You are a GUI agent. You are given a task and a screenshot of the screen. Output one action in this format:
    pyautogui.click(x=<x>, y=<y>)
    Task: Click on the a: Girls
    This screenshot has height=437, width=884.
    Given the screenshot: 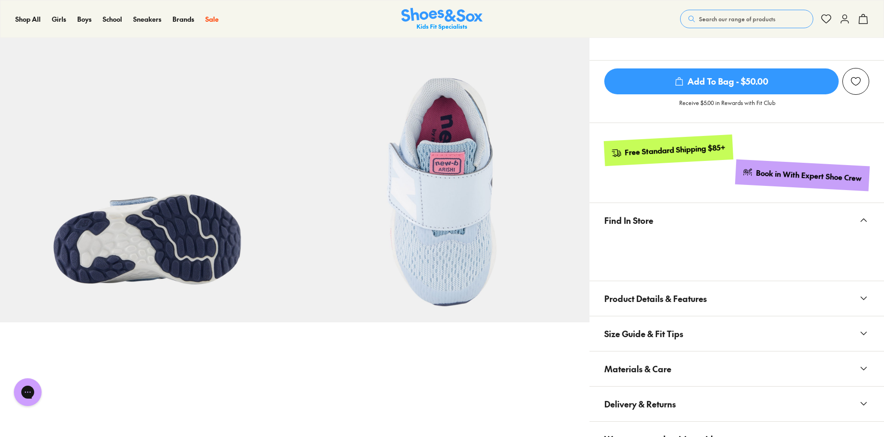 What is the action you would take?
    pyautogui.click(x=59, y=19)
    